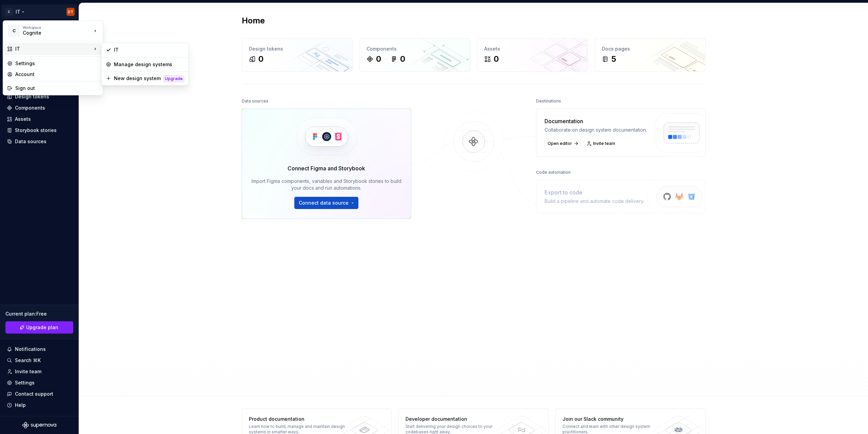  What do you see at coordinates (52, 33) in the screenshot?
I see `div: Cognite` at bounding box center [52, 33].